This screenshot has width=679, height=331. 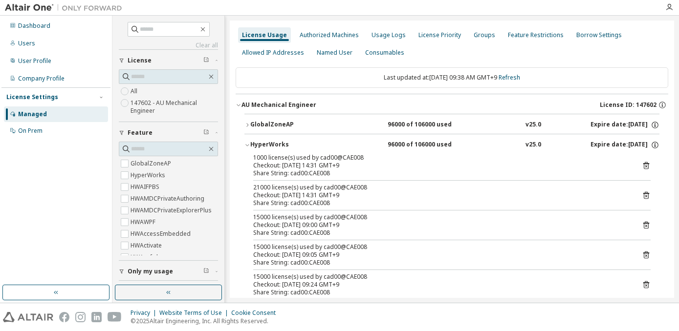 What do you see at coordinates (114, 317) in the screenshot?
I see `img: youtube.svg` at bounding box center [114, 317].